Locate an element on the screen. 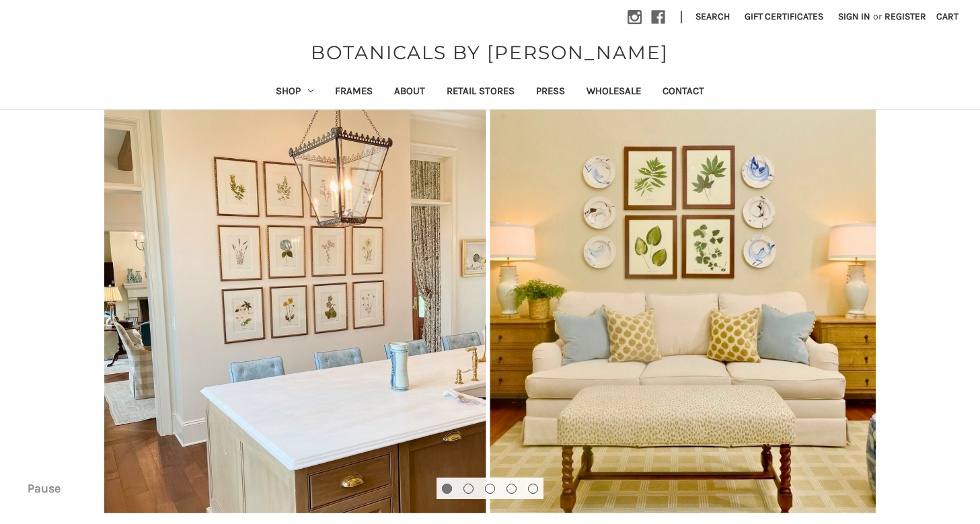 This screenshot has height=524, width=980. a: Wholesale is located at coordinates (614, 92).